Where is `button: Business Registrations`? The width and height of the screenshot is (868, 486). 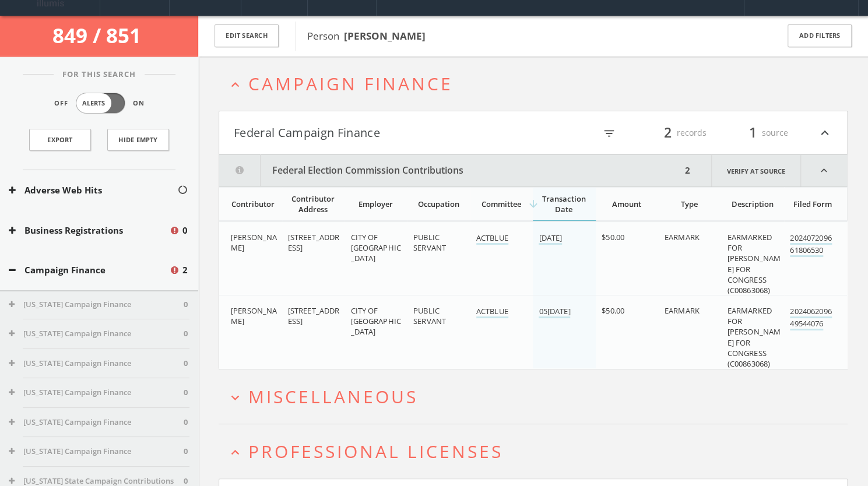
button: Business Registrations is located at coordinates (89, 230).